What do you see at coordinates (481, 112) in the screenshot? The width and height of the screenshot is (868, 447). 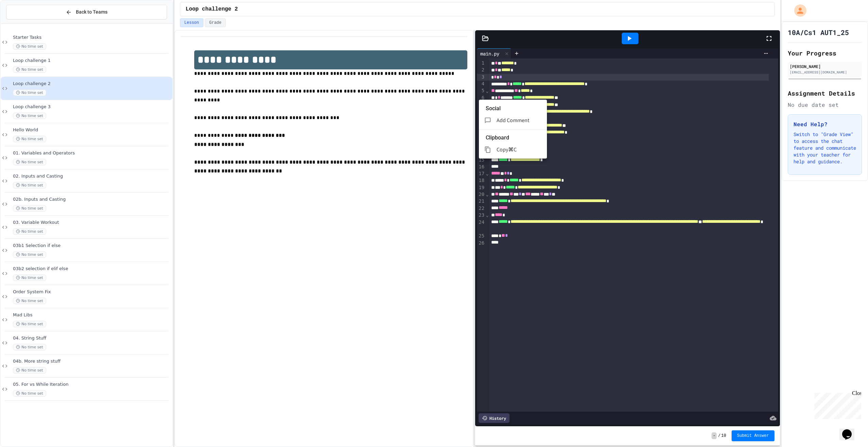 I see `div: 8` at bounding box center [481, 112].